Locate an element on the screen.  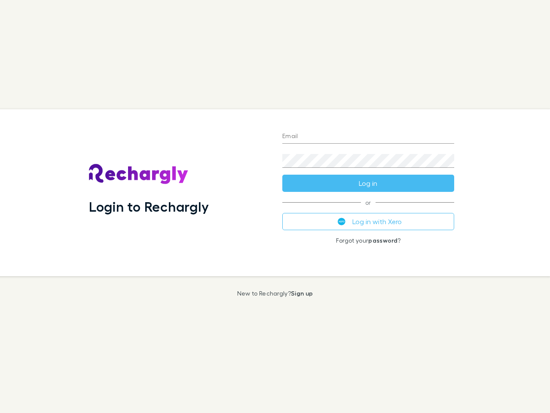
a: Sign up is located at coordinates (302, 293).